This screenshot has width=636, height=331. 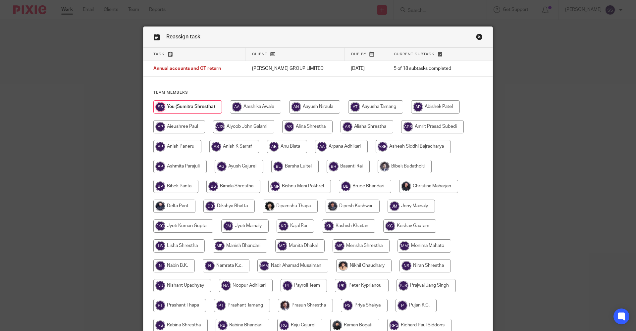 What do you see at coordinates (414, 54) in the screenshot?
I see `span: Current subtask` at bounding box center [414, 54].